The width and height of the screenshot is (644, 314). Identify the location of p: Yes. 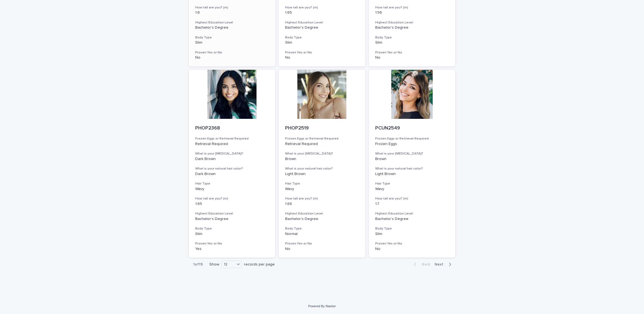
(232, 249).